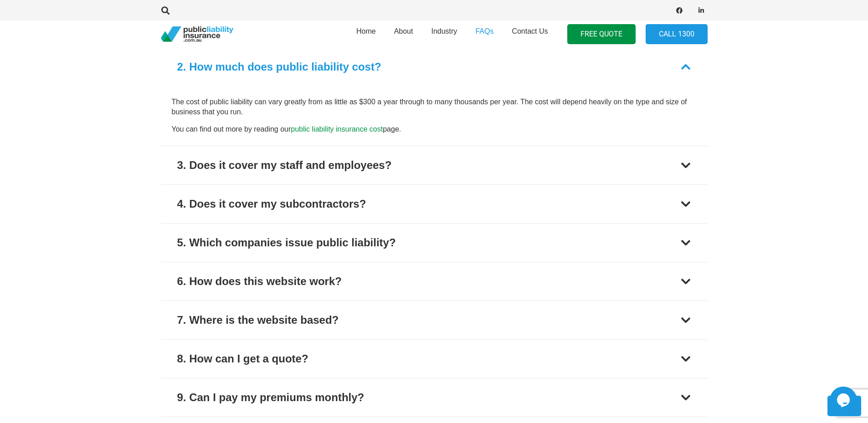 The image size is (868, 423). I want to click on a: Call 1300, so click(676, 34).